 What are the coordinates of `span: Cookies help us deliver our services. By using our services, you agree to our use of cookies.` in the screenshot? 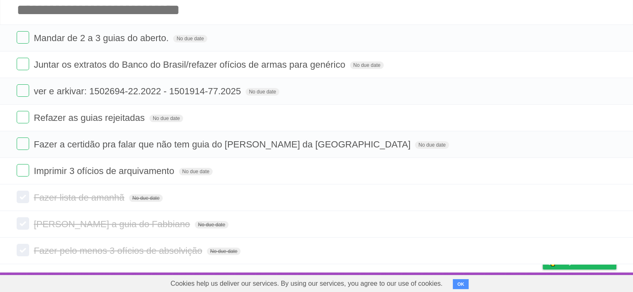 It's located at (307, 284).